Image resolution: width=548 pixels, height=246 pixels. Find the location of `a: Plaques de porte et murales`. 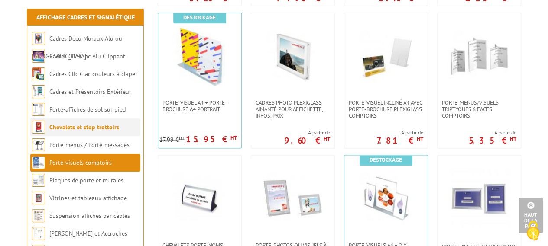

a: Plaques de porte et murales is located at coordinates (86, 181).